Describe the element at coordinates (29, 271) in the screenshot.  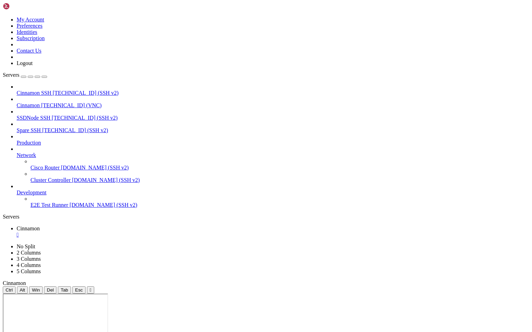
I see `a: 5 Columns` at that location.